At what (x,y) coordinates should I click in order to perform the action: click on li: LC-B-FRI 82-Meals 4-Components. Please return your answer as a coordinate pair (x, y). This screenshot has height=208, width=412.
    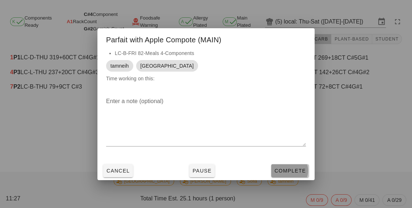
    Looking at the image, I should click on (210, 53).